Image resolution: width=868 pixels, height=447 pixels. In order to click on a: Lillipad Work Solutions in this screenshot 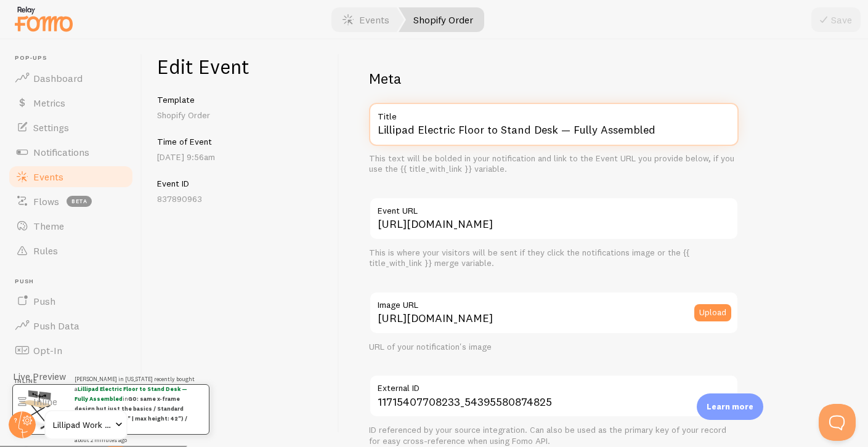, I will do `click(86, 425)`.